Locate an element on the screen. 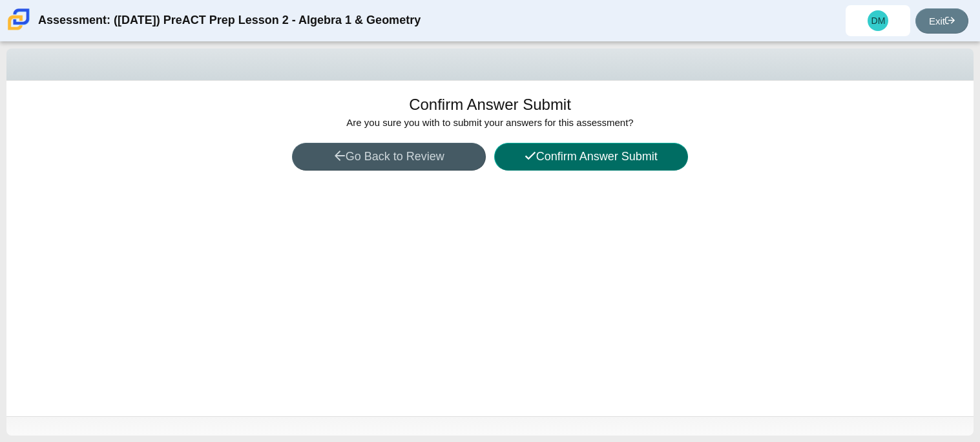 This screenshot has width=980, height=442. span: DM is located at coordinates (878, 20).